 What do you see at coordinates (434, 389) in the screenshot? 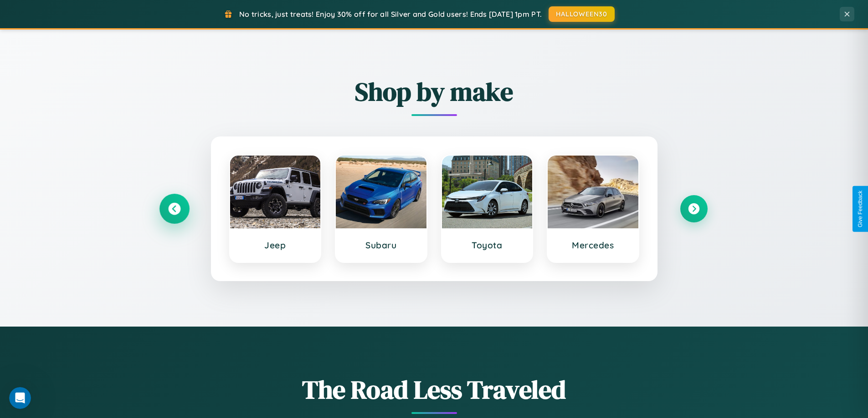
I see `h1: The Road Less Traveled` at bounding box center [434, 389].